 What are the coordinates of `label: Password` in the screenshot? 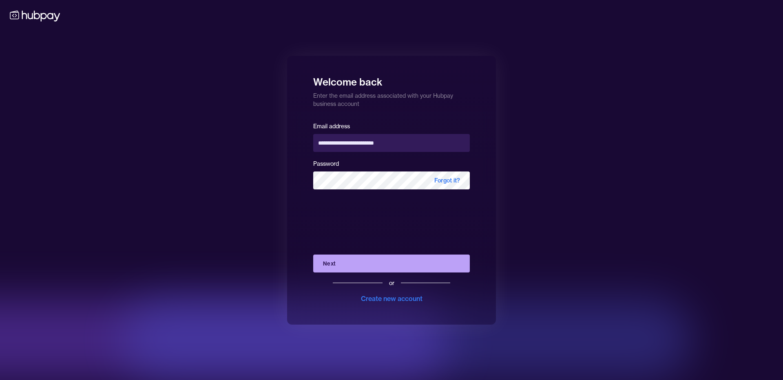 It's located at (326, 164).